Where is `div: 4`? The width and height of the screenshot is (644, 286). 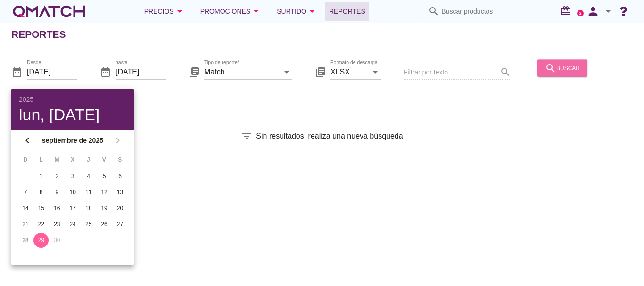
div: 4 is located at coordinates (89, 177).